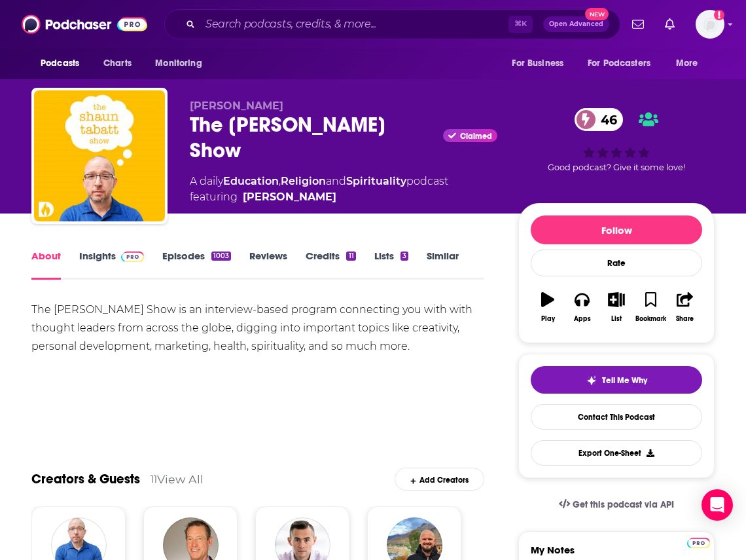 This screenshot has width=746, height=560. Describe the element at coordinates (625, 380) in the screenshot. I see `span: Tell Me Why` at that location.